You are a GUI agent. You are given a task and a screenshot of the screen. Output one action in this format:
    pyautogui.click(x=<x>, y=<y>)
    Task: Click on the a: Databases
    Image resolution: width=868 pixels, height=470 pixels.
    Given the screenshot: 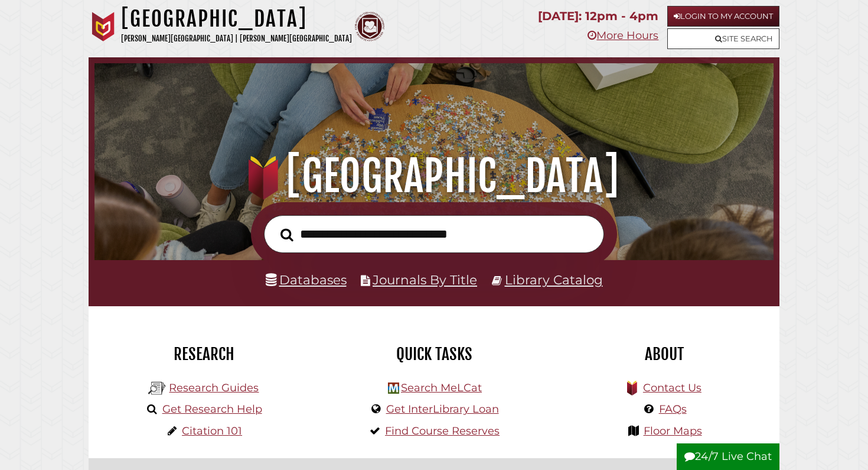 What is the action you would take?
    pyautogui.click(x=306, y=280)
    